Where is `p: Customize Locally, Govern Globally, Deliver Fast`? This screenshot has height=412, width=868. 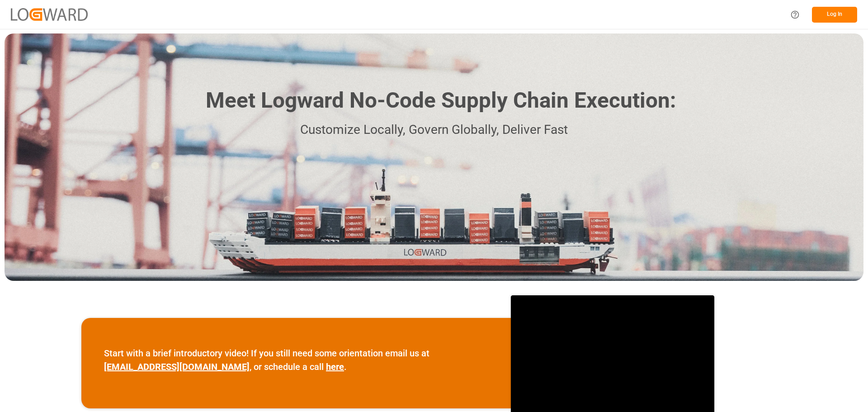
p: Customize Locally, Govern Globally, Deliver Fast is located at coordinates (434, 130).